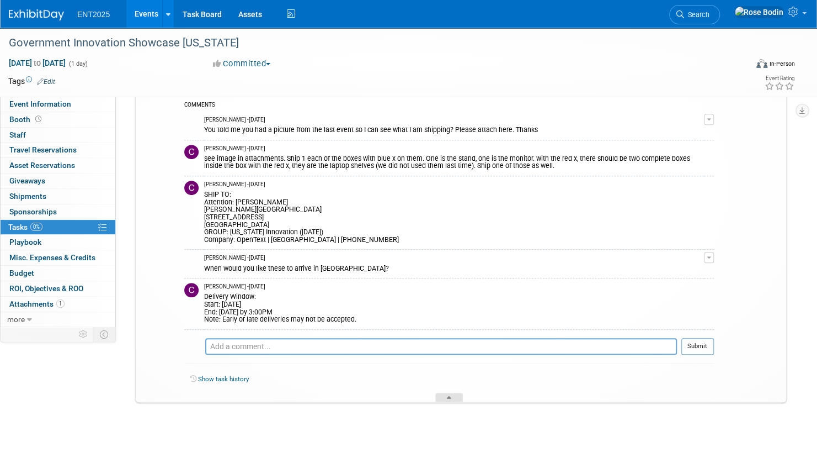 This screenshot has width=817, height=468. What do you see at coordinates (224, 379) in the screenshot?
I see `a: Show task history` at bounding box center [224, 379].